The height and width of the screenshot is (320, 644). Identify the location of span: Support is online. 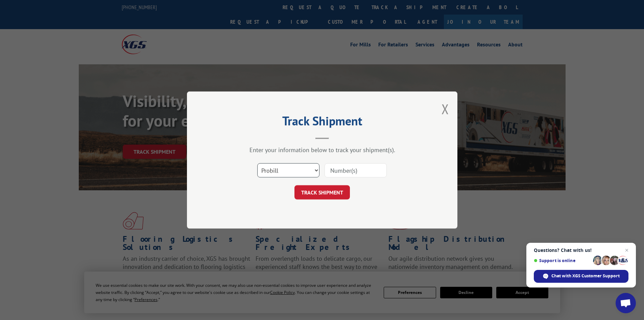
(562, 260).